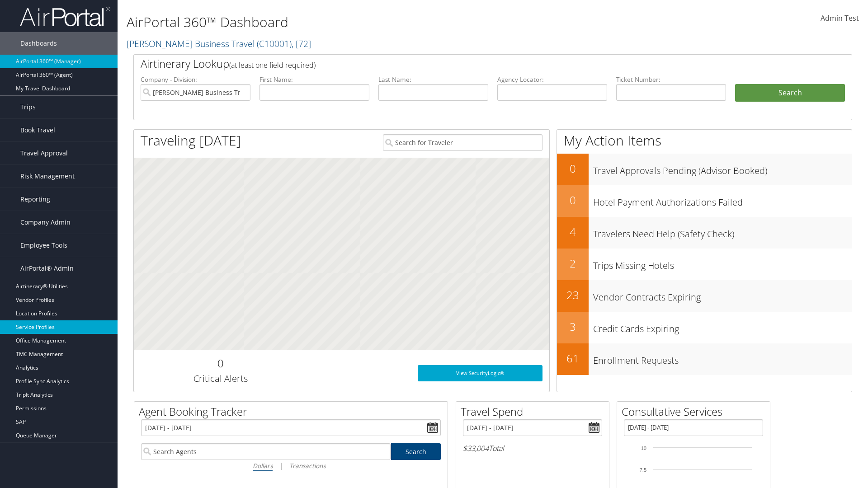  What do you see at coordinates (273, 65) in the screenshot?
I see `span: (at least one field required)` at bounding box center [273, 65].